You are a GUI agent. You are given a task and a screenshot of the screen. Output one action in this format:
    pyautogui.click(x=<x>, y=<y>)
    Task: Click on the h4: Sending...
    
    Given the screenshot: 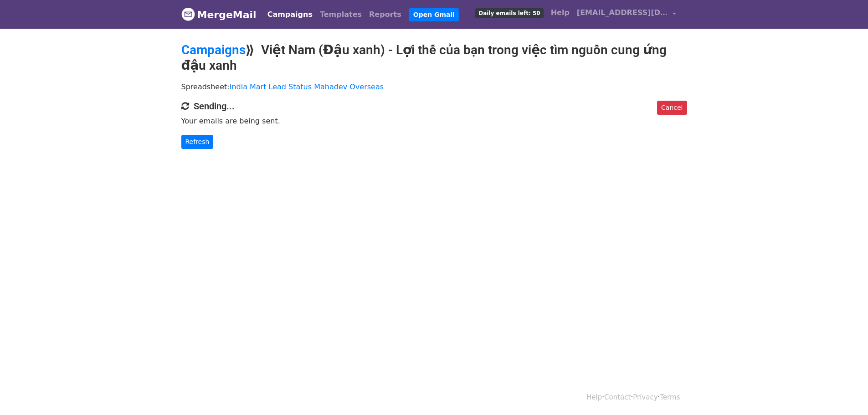 What is the action you would take?
    pyautogui.click(x=434, y=106)
    